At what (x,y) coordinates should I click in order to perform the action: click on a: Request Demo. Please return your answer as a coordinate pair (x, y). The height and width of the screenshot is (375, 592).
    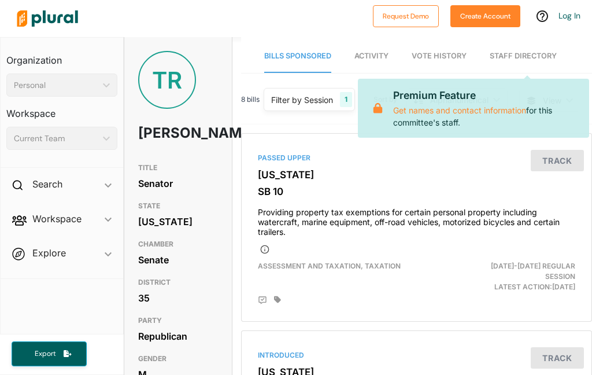
    Looking at the image, I should click on (406, 15).